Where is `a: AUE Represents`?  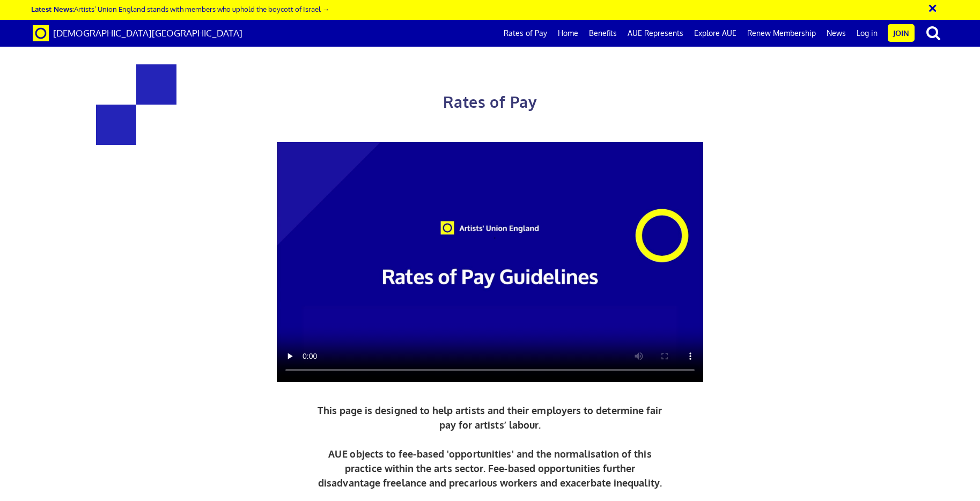 a: AUE Represents is located at coordinates (655, 34).